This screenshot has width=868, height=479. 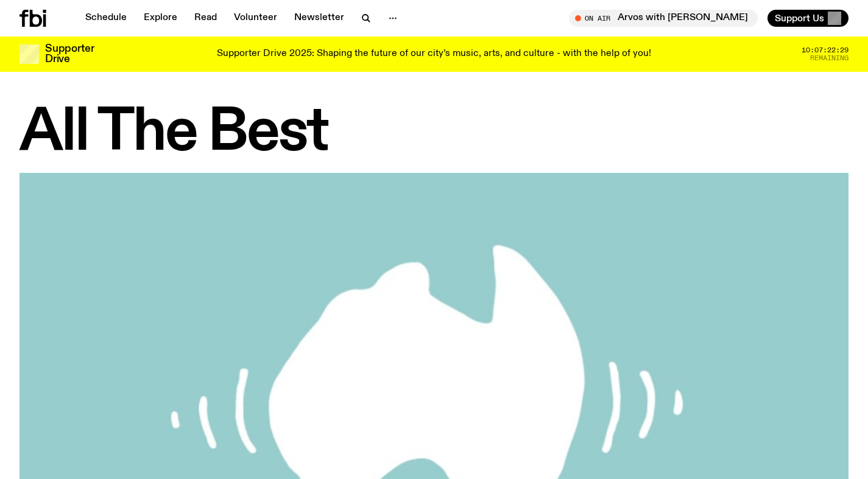 What do you see at coordinates (160, 19) in the screenshot?
I see `a: Explore` at bounding box center [160, 19].